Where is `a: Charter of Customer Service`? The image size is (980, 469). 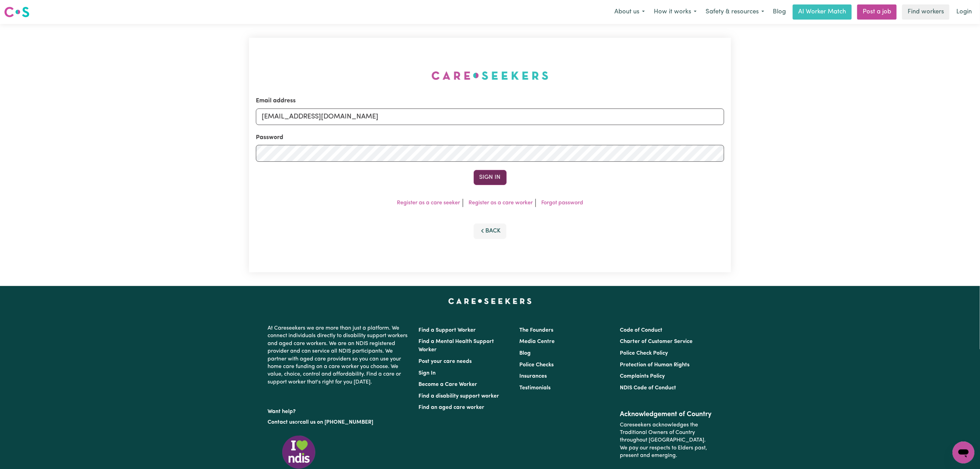 a: Charter of Customer Service is located at coordinates (657, 341).